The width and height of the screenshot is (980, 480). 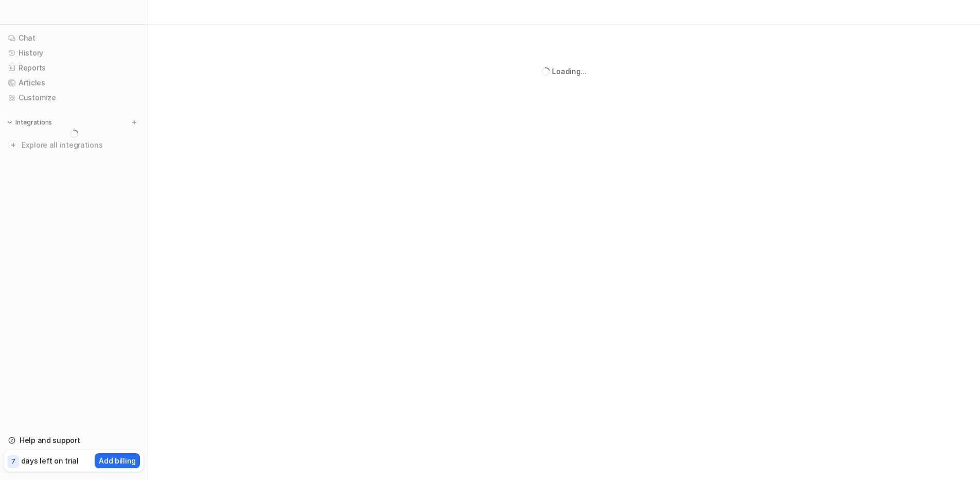 What do you see at coordinates (74, 83) in the screenshot?
I see `a: Articles` at bounding box center [74, 83].